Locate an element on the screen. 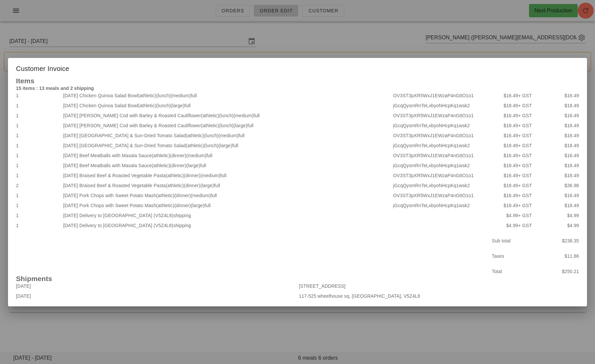  div: $238.35 is located at coordinates (559, 241).